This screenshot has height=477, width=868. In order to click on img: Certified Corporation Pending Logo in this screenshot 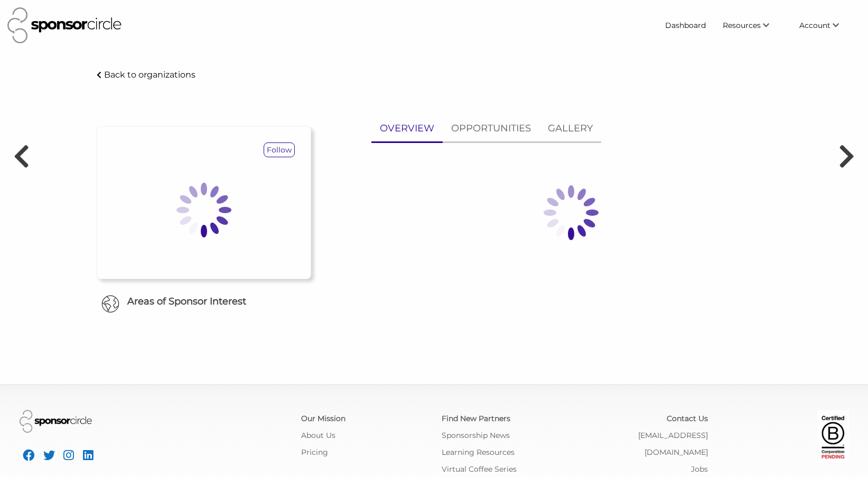, I will do `click(834, 436)`.